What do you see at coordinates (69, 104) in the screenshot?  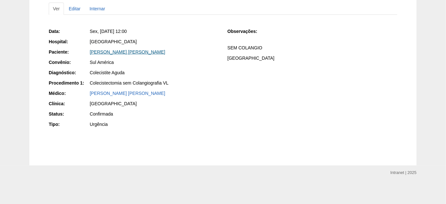 I see `div: Clínica:` at bounding box center [69, 104].